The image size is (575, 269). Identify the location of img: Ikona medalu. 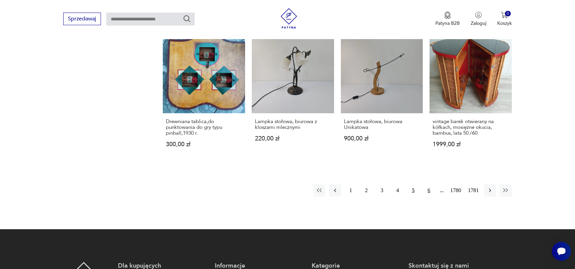
(448, 15).